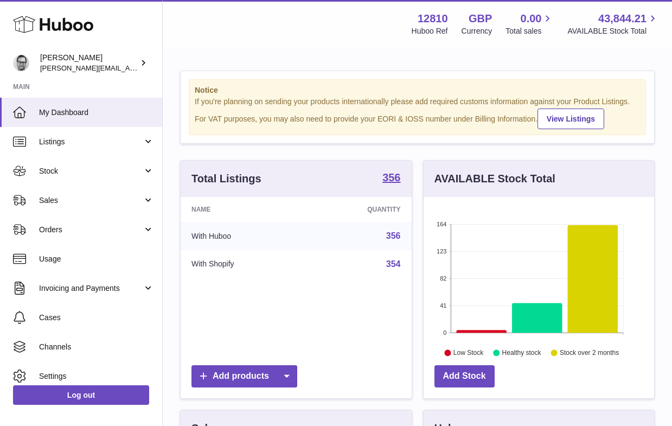  What do you see at coordinates (531, 18) in the screenshot?
I see `span: 0.00` at bounding box center [531, 18].